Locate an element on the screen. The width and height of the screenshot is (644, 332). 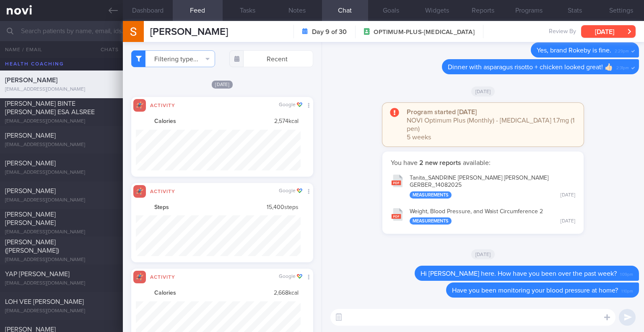
span: Dinner with asparagus risotto + chicken looked great! 👍🏻 is located at coordinates (531, 67).